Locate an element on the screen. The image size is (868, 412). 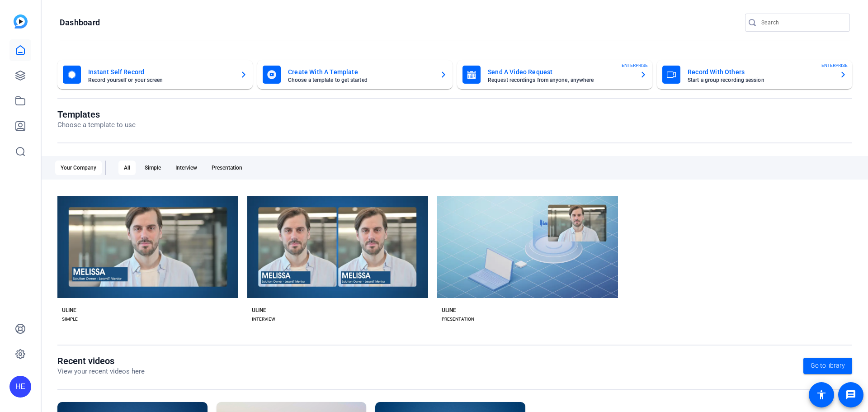
img: blue-gradient.svg is located at coordinates (20, 21).